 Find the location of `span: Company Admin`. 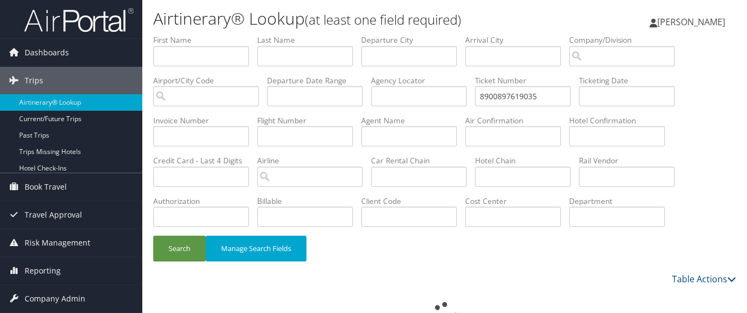

span: Company Admin is located at coordinates (55, 298).